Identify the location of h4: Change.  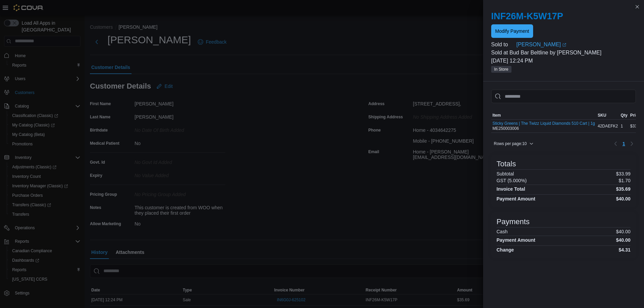
(505, 250).